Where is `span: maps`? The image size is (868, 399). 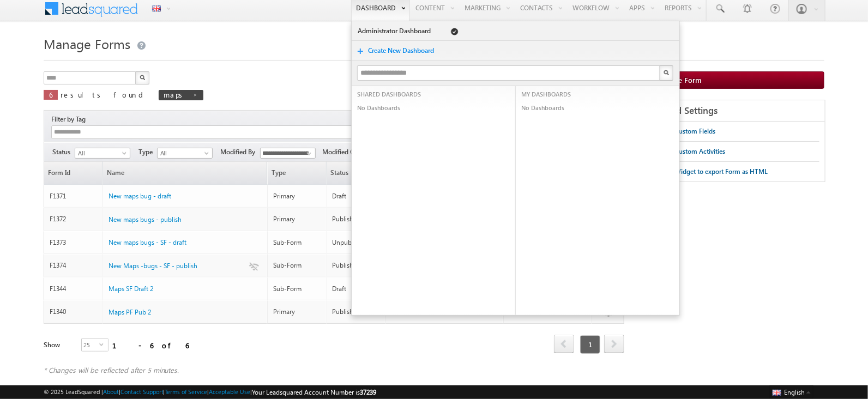
span: maps is located at coordinates (175, 94).